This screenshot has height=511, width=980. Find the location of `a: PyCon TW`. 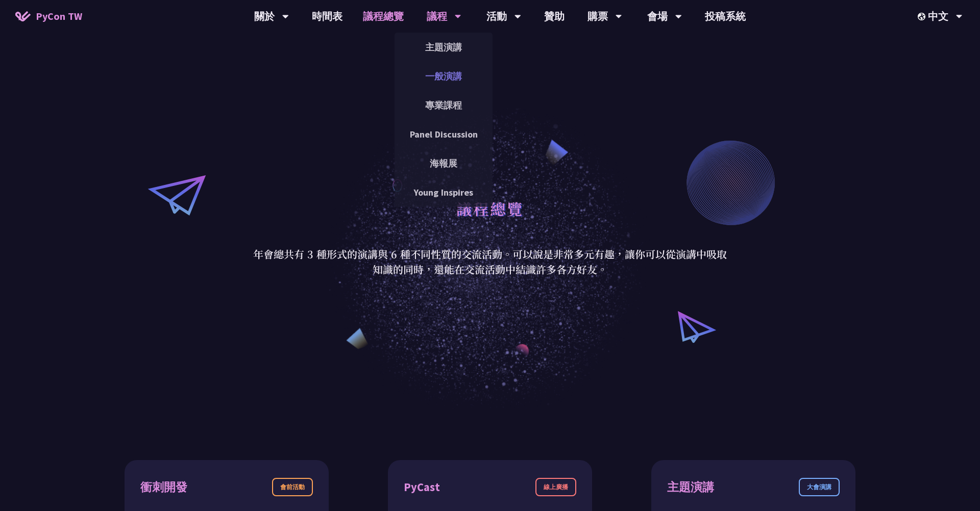

a: PyCon TW is located at coordinates (49, 16).